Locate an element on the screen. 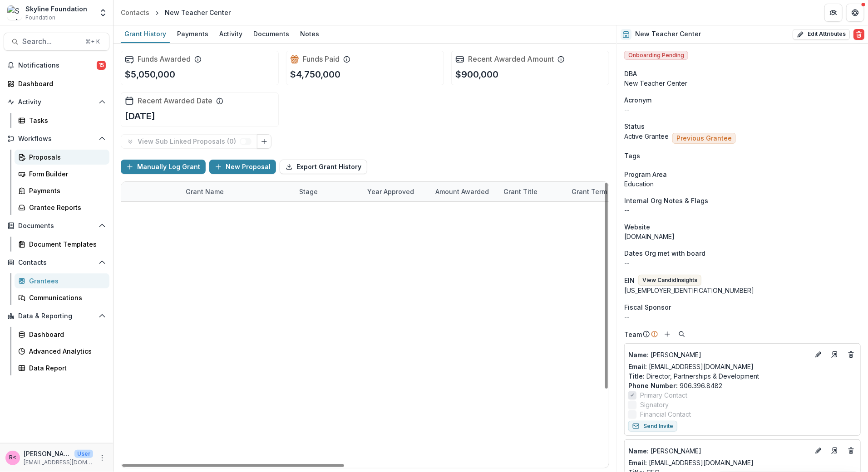 The image size is (868, 472). button: Send Invite is located at coordinates (652, 427).